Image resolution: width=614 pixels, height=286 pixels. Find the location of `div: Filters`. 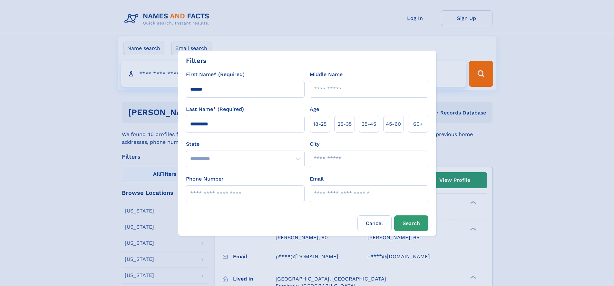

div: Filters is located at coordinates (196, 61).